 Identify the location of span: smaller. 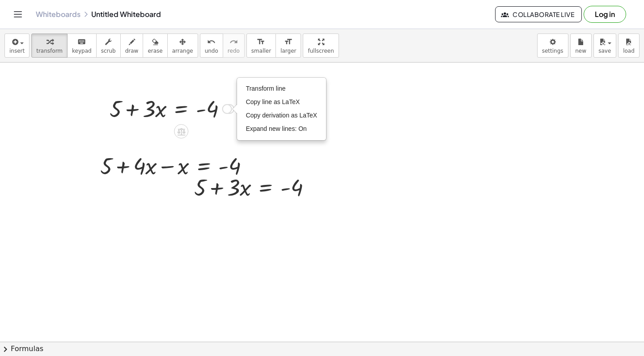
(261, 51).